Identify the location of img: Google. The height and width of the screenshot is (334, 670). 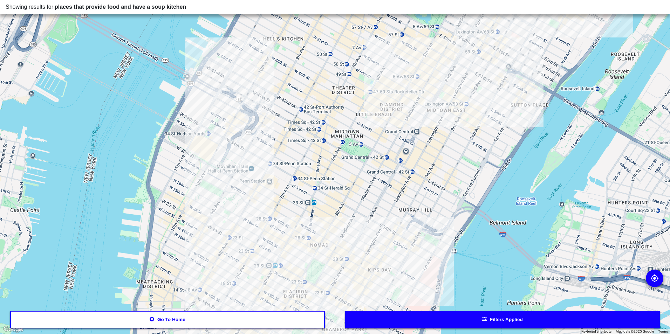
(13, 330).